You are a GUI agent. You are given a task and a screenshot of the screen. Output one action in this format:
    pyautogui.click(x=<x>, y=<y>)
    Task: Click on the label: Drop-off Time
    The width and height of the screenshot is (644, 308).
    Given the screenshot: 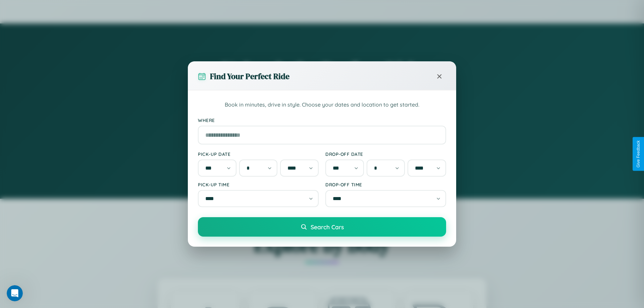 What is the action you would take?
    pyautogui.click(x=386, y=184)
    